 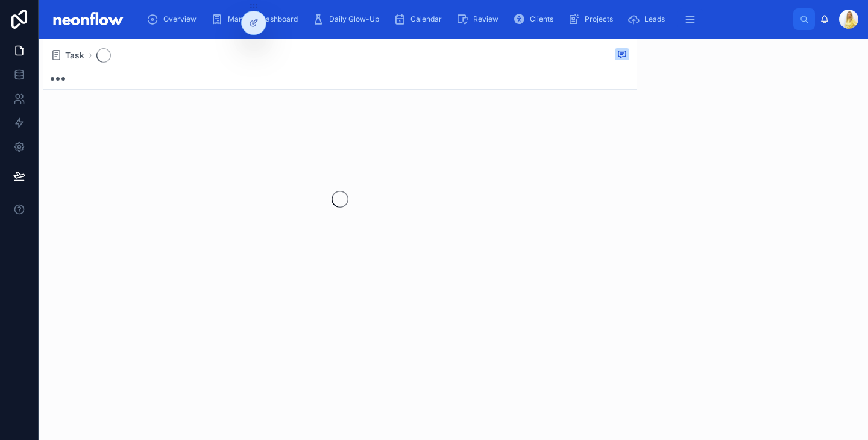 I want to click on span: Task, so click(x=75, y=55).